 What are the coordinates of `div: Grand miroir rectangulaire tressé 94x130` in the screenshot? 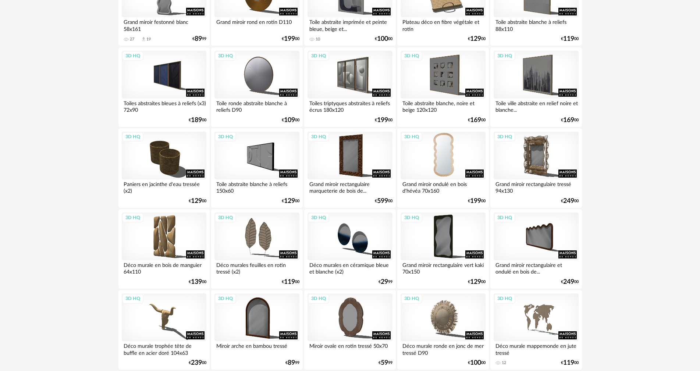 It's located at (536, 187).